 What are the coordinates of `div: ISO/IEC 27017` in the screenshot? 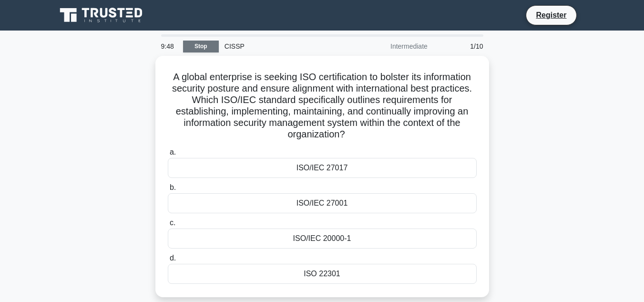 It's located at (322, 168).